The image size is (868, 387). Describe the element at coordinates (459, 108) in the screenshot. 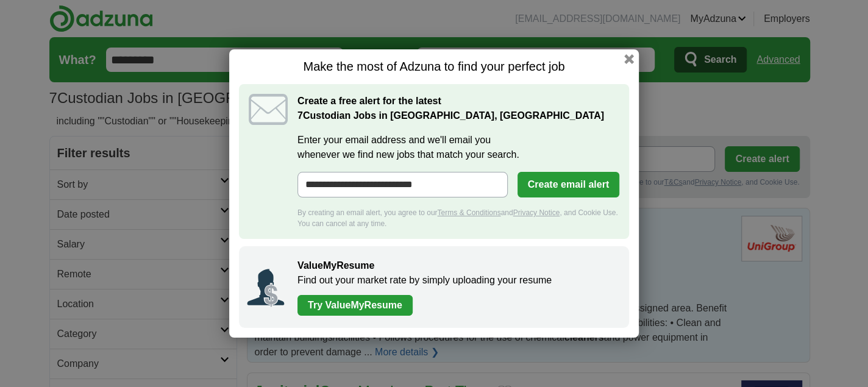

I see `h2: Create a free alert for the latest` at that location.